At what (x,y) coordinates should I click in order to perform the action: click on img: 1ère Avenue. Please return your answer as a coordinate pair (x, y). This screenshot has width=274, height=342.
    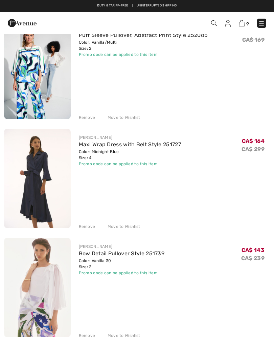
    Looking at the image, I should click on (22, 23).